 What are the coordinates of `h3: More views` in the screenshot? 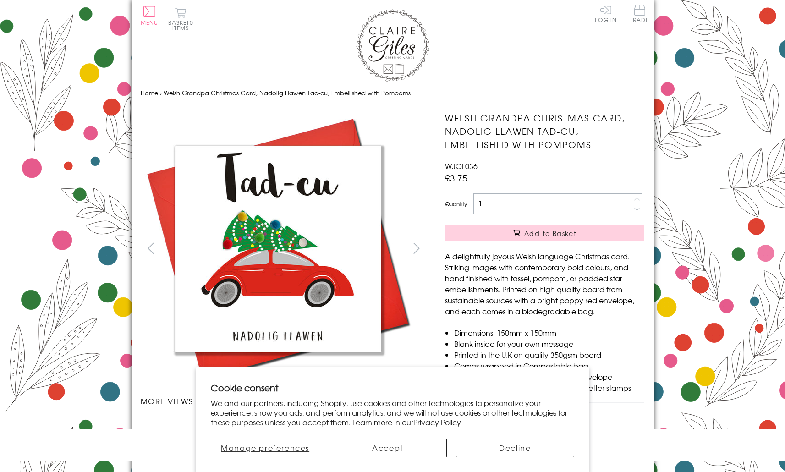 It's located at (283, 401).